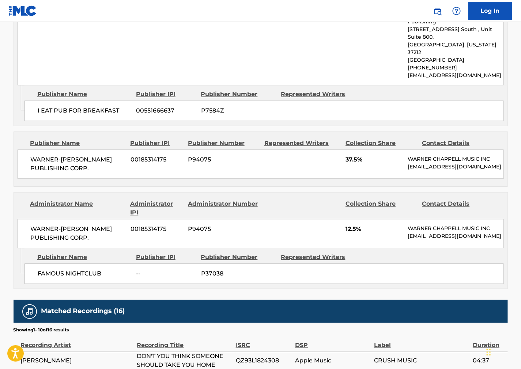 This screenshot has height=369, width=521. What do you see at coordinates (489, 352) in the screenshot?
I see `div: Drag` at bounding box center [489, 352].